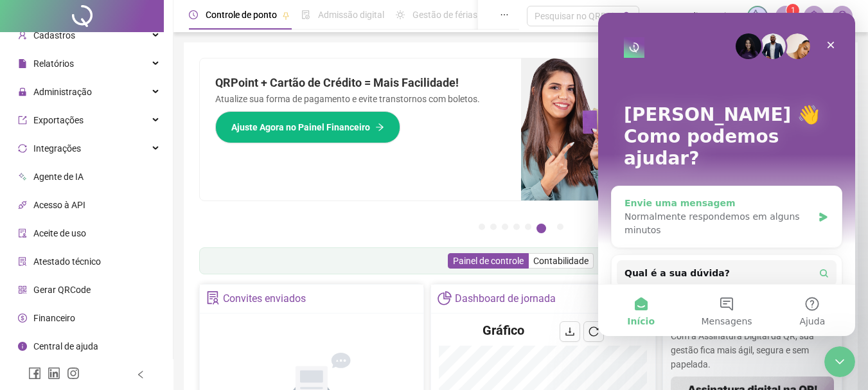 The height and width of the screenshot is (390, 868). What do you see at coordinates (194, 15) in the screenshot?
I see `span: clock-circle` at bounding box center [194, 15].